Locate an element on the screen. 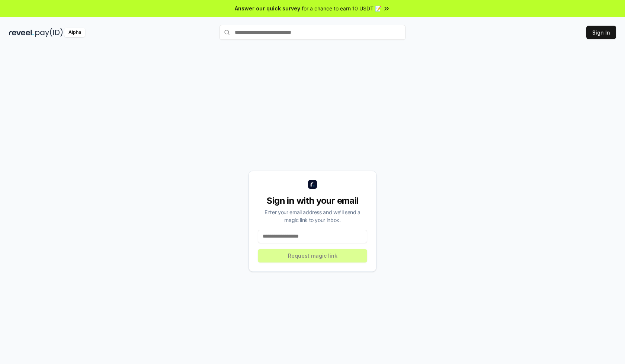 This screenshot has height=364, width=625. div: Enter your email address and we’ll send a magic link to your inbox. is located at coordinates (313, 216).